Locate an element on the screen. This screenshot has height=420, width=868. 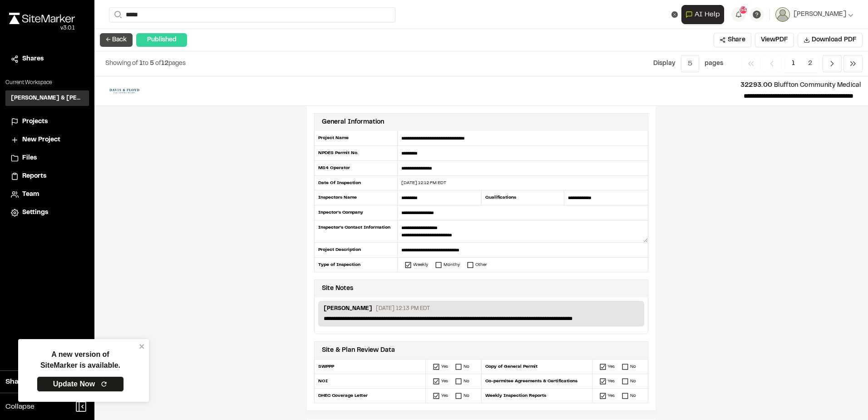
button: Share is located at coordinates (732, 40).